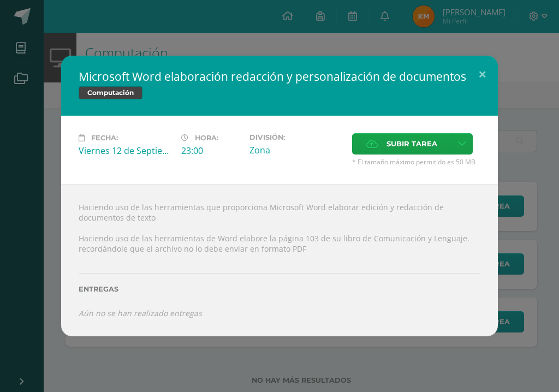 The width and height of the screenshot is (559, 392). What do you see at coordinates (110, 93) in the screenshot?
I see `span: Computación` at bounding box center [110, 93].